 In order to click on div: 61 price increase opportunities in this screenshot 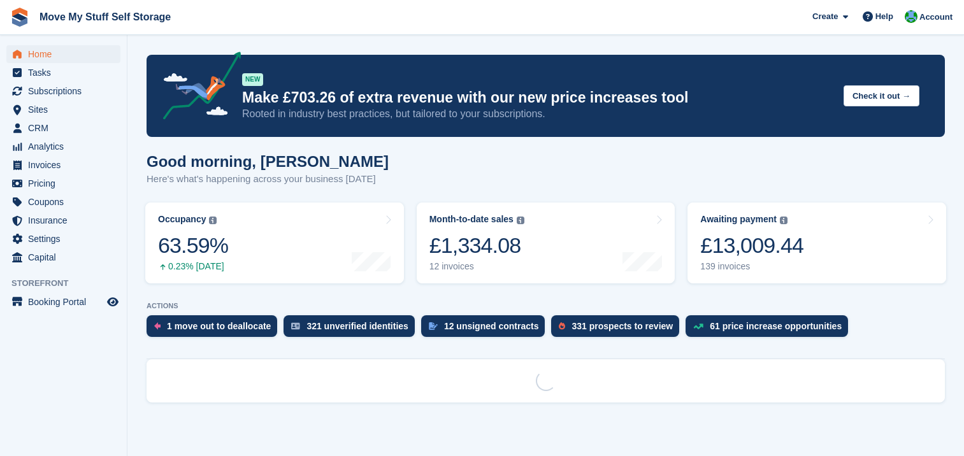, I will do `click(775, 326)`.